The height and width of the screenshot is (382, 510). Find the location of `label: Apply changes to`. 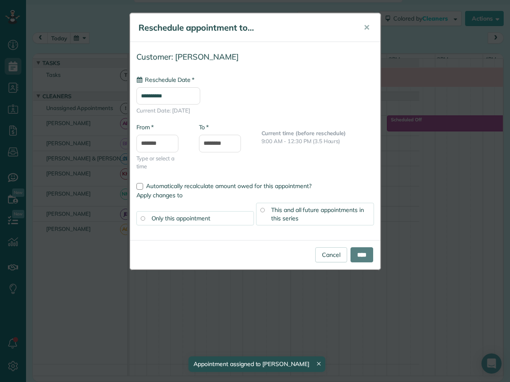

label: Apply changes to is located at coordinates (255, 195).